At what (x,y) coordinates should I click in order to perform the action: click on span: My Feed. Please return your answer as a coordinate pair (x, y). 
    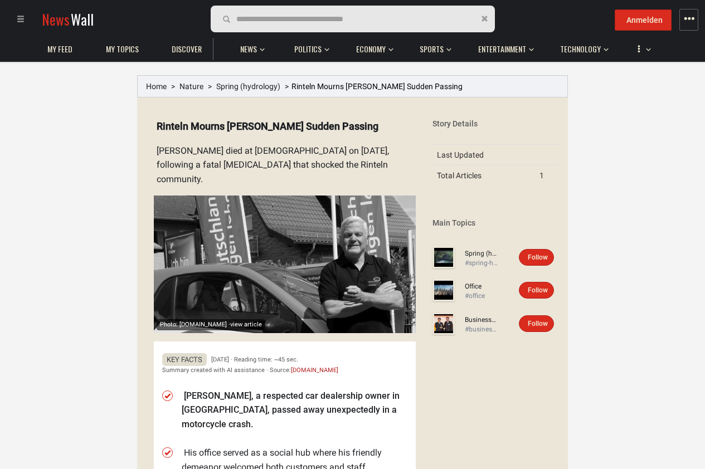
    Looking at the image, I should click on (60, 49).